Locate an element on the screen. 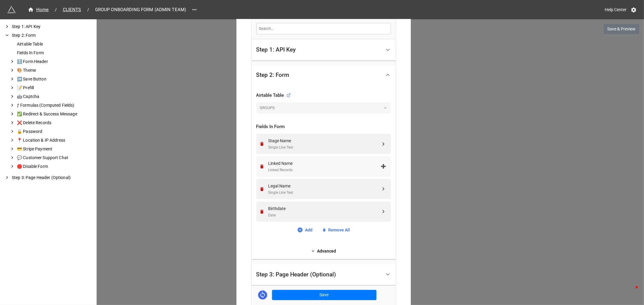 The width and height of the screenshot is (644, 305). a: Help Center is located at coordinates (615, 10).